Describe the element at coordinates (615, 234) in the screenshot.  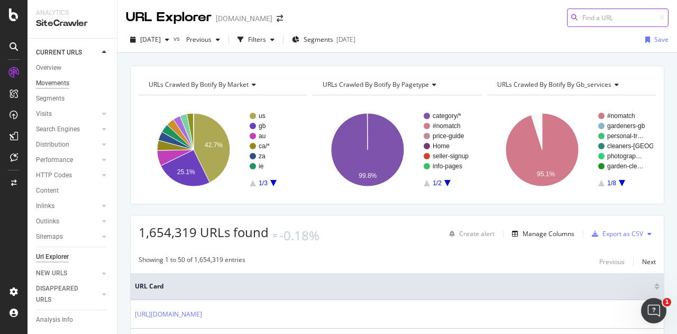
I see `button: Export as CSV` at that location.